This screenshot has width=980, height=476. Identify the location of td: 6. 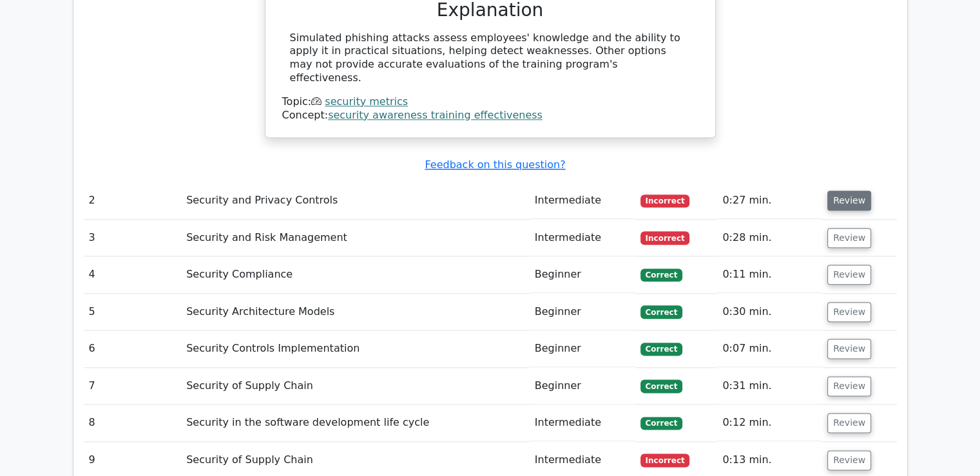
(133, 348).